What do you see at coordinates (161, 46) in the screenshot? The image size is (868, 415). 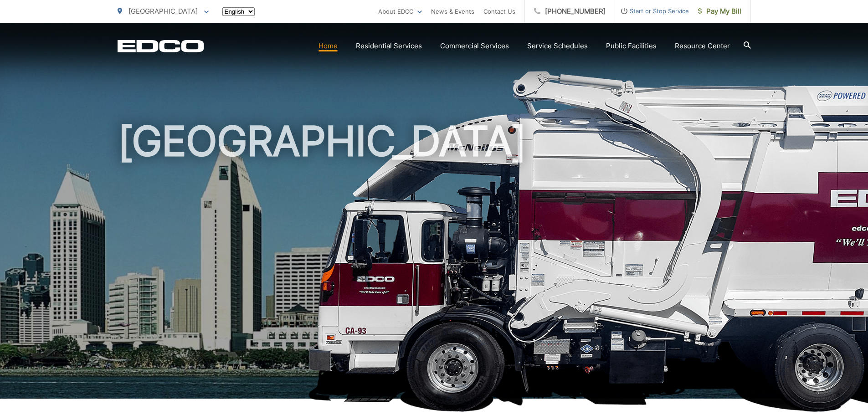 I see `a: EDCD logo. Return to the homepage.` at bounding box center [161, 46].